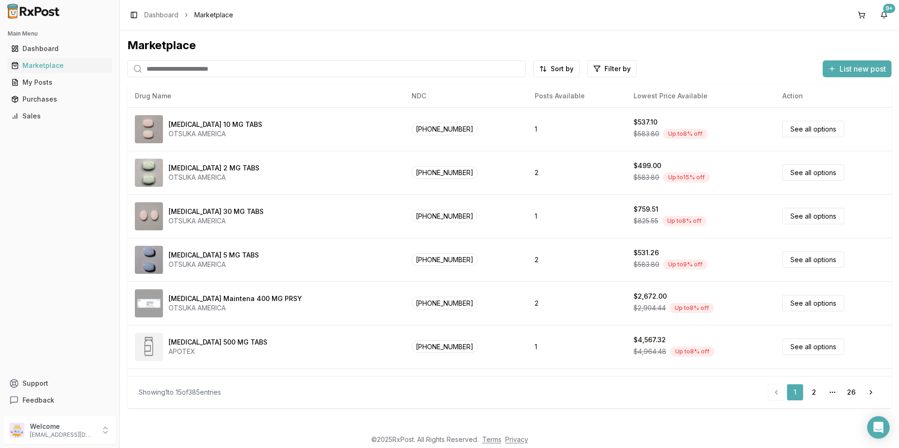  What do you see at coordinates (646, 253) in the screenshot?
I see `div: $531.26` at bounding box center [646, 253].